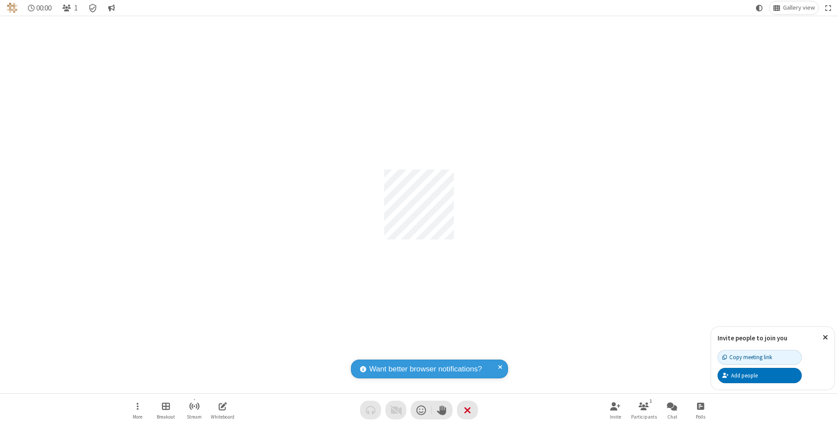  Describe the element at coordinates (672, 416) in the screenshot. I see `span: Chat` at that location.